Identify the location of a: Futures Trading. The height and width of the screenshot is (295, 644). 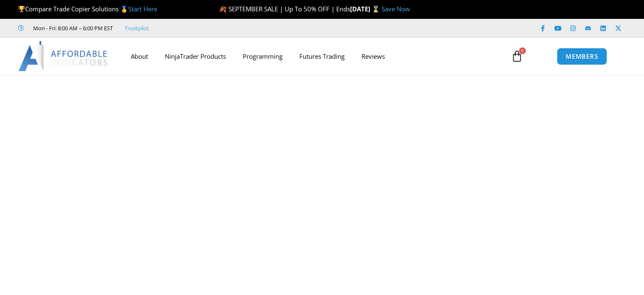
(322, 56).